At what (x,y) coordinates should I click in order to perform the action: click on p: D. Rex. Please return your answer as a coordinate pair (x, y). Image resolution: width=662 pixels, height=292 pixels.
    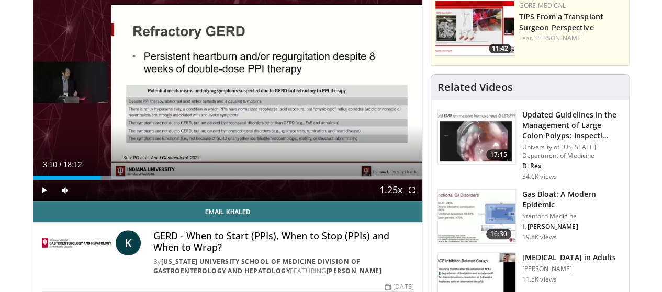
    Looking at the image, I should click on (572, 166).